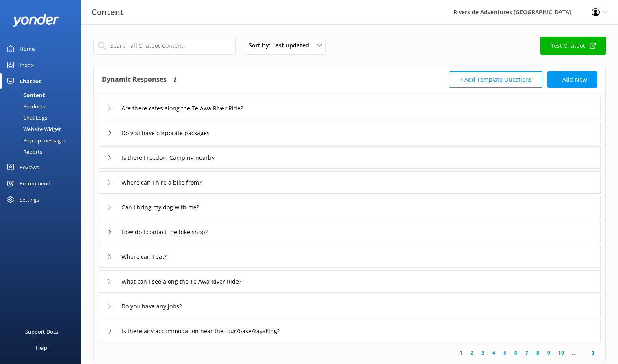 Image resolution: width=618 pixels, height=364 pixels. I want to click on a: Test Chatbot, so click(573, 46).